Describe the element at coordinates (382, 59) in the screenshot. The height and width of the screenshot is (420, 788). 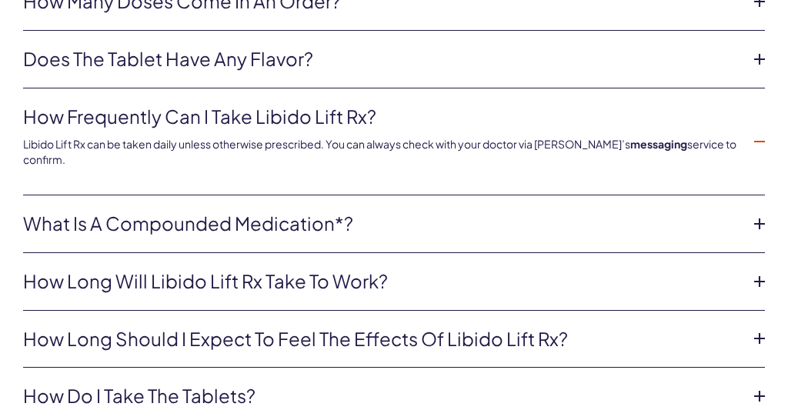
I see `a: Does the tablet have any flavor?` at that location.